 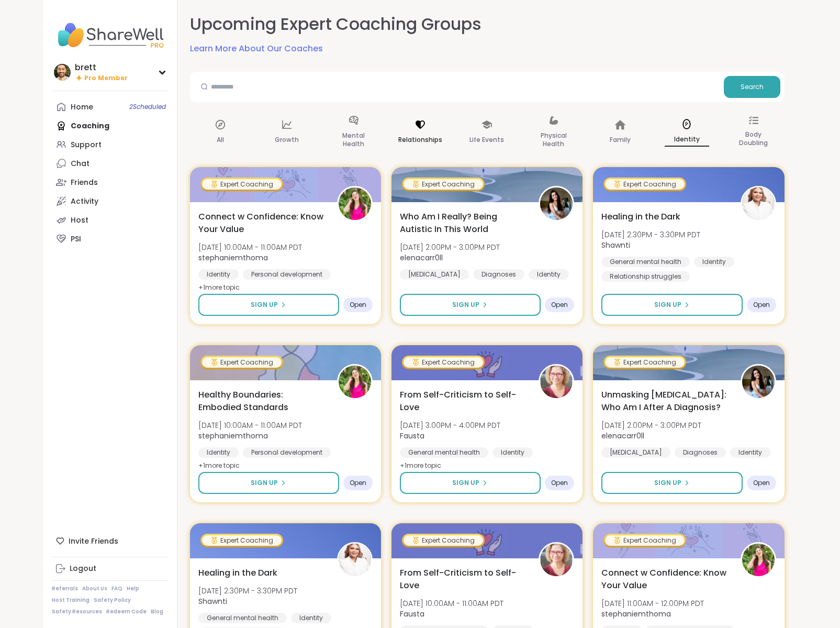 What do you see at coordinates (686, 140) in the screenshot?
I see `p: Identity` at bounding box center [686, 140].